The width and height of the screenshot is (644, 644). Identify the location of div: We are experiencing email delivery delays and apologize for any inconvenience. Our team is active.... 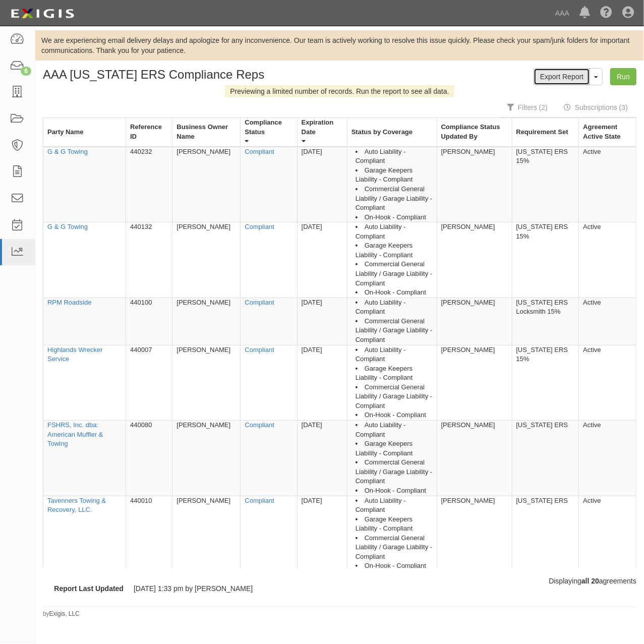
(339, 46).